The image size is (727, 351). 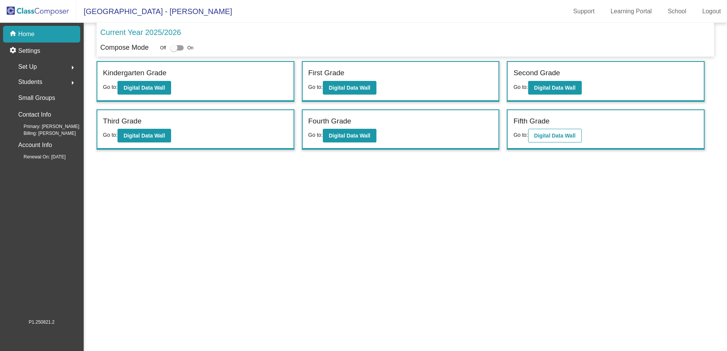 I want to click on p: Compose Mode, so click(x=124, y=47).